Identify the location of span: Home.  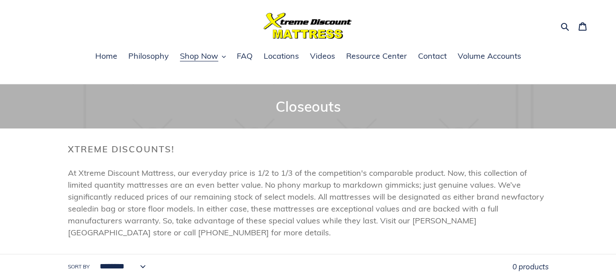
(106, 56).